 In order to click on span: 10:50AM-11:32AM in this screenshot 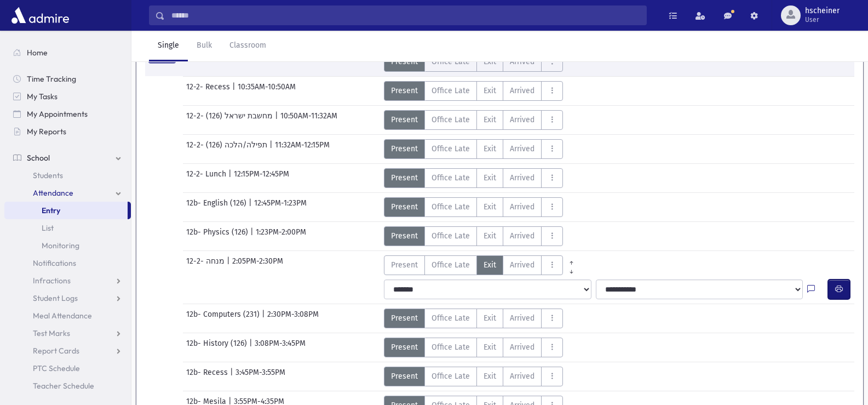, I will do `click(309, 120)`.